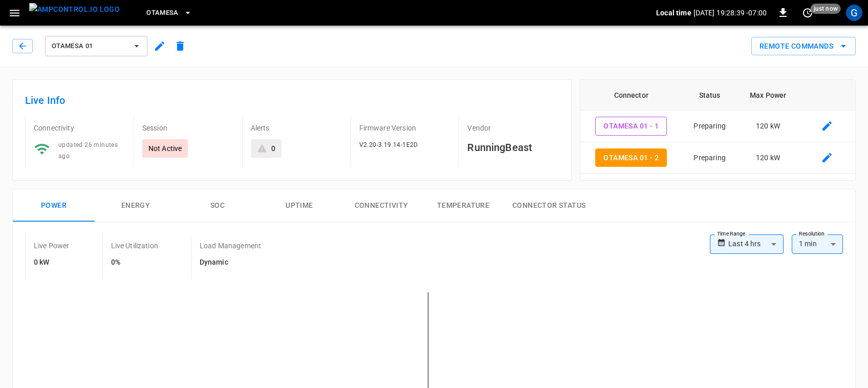  Describe the element at coordinates (674, 13) in the screenshot. I see `p: Local time` at that location.